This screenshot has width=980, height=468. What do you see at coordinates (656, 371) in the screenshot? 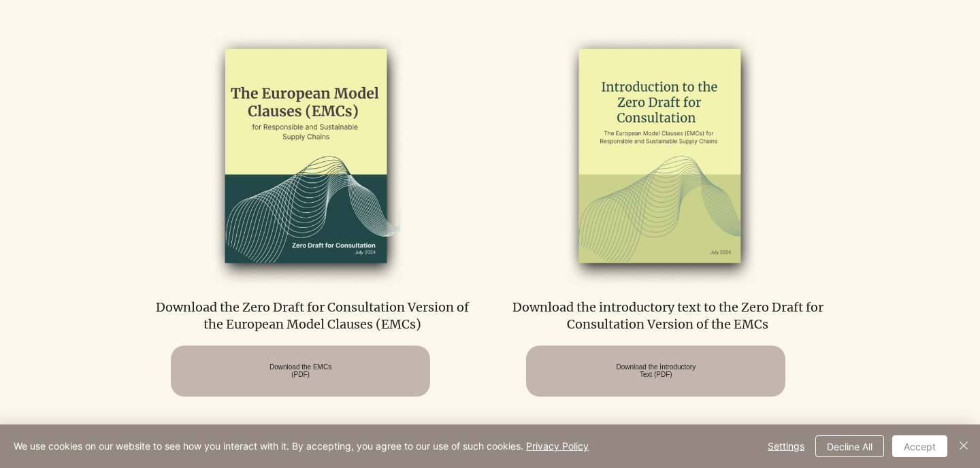
I see `a: Download the Introductory Text (PDF)` at bounding box center [656, 371].